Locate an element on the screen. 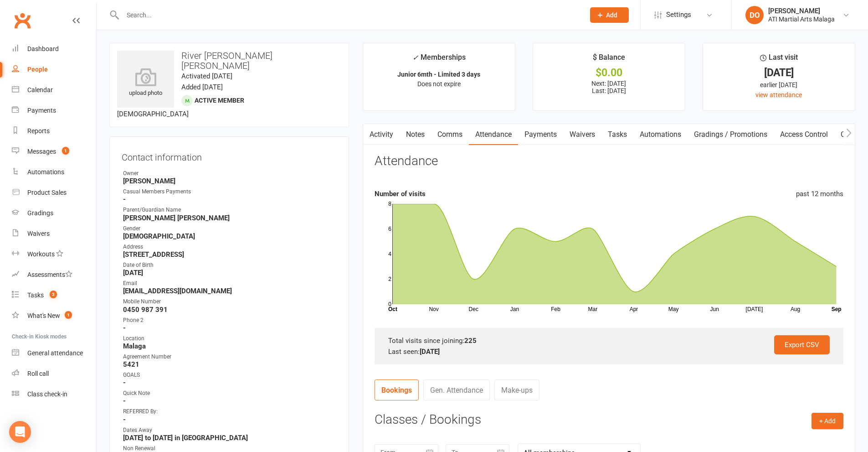  span: Active member is located at coordinates (219, 100).